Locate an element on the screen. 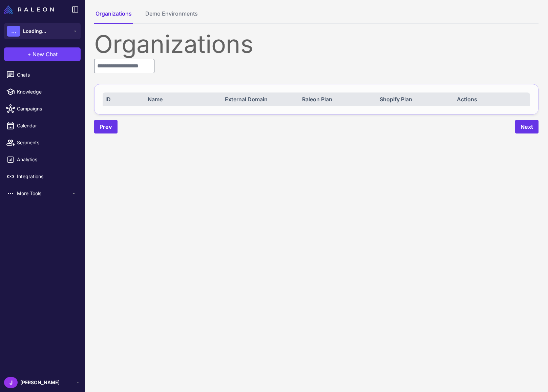  button: ...Loading... is located at coordinates (43, 31).